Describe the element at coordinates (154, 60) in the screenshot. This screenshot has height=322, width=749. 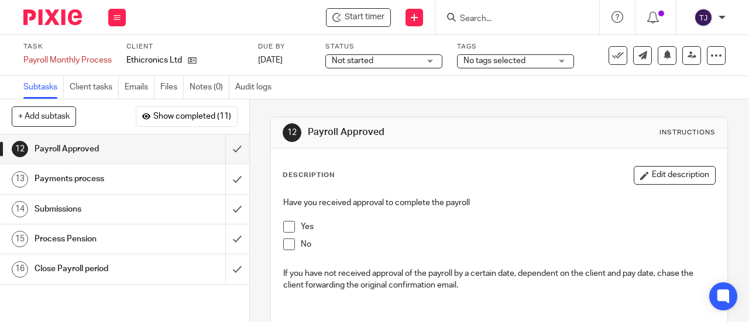
I see `p: Ethicronics Ltd` at that location.